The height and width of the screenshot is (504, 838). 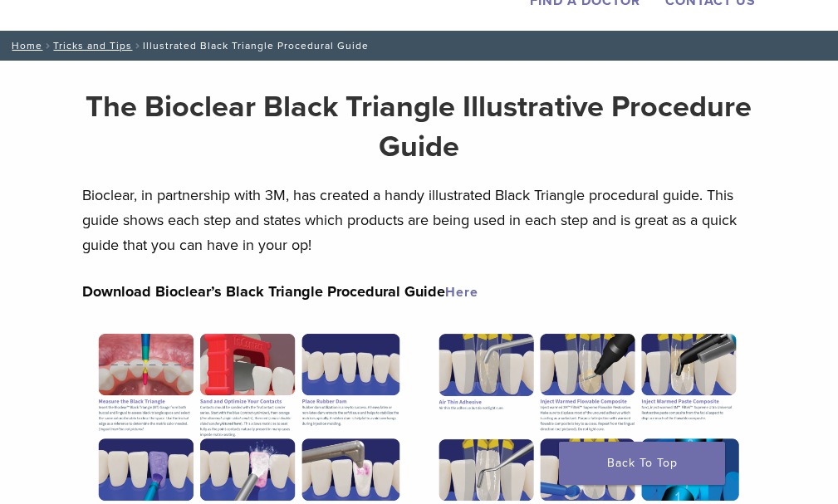 I want to click on strong: Download Bioclear’s Black Triangle Procedural Guide, so click(x=280, y=292).